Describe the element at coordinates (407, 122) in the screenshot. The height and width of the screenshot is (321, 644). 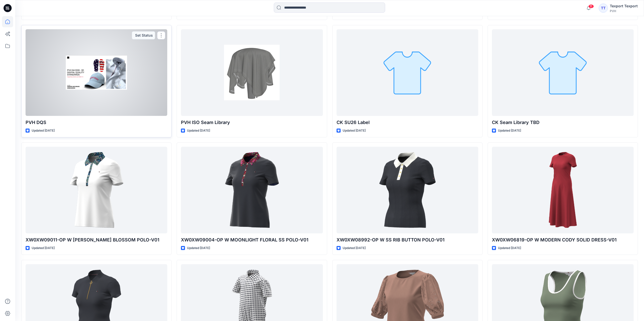
I see `p: CK SU26 Label` at that location.